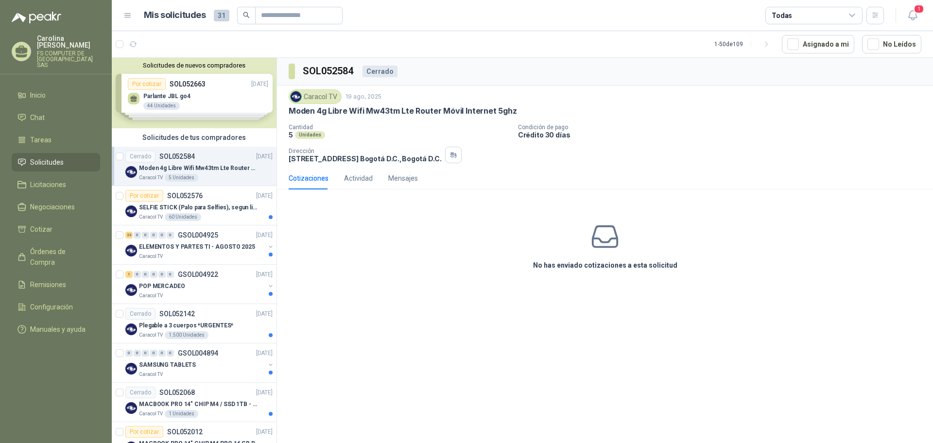 Image resolution: width=933 pixels, height=443 pixels. I want to click on span: Tareas, so click(41, 140).